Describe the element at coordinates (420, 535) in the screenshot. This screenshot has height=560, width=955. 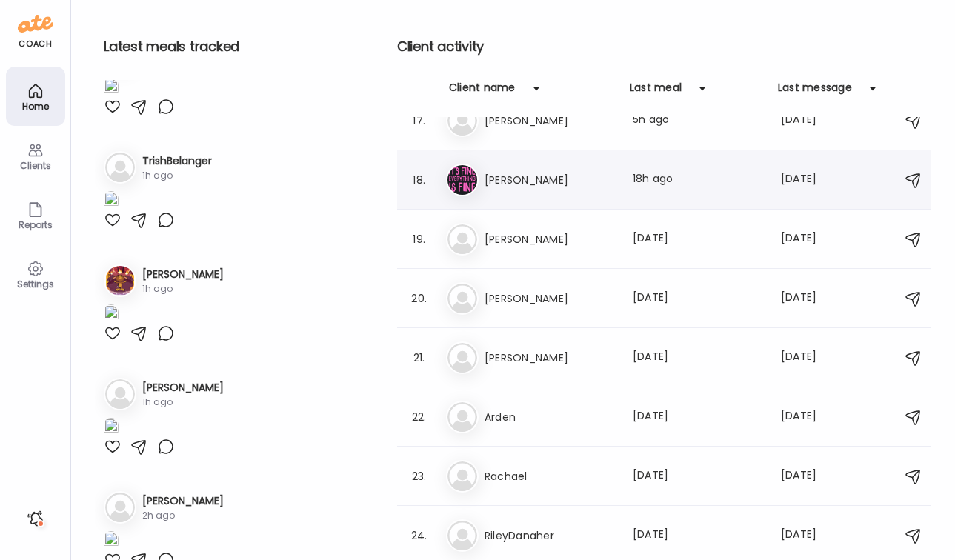
I see `div: 24.` at that location.